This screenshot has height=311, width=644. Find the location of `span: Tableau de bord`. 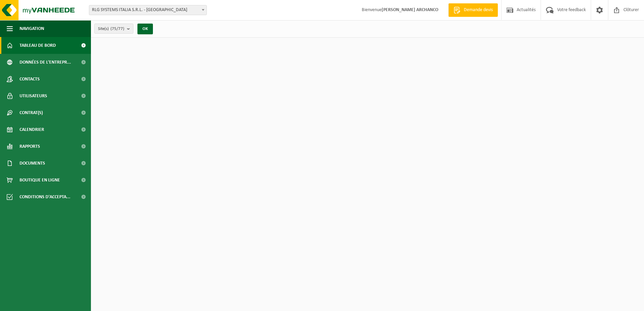

span: Tableau de bord is located at coordinates (38, 46).